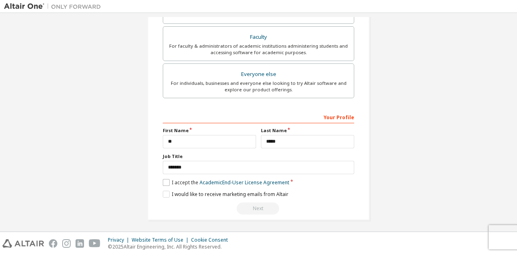 This screenshot has width=517, height=255. What do you see at coordinates (259, 117) in the screenshot?
I see `div: Your Profile` at bounding box center [259, 117].